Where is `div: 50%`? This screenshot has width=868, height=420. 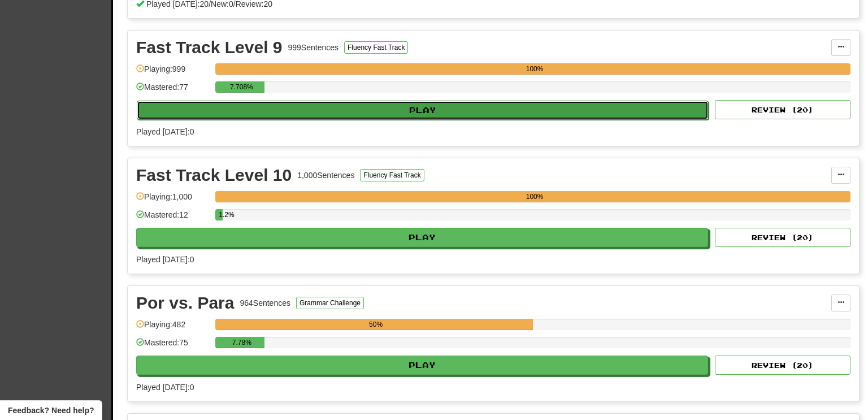 div: 50% is located at coordinates (376, 325).